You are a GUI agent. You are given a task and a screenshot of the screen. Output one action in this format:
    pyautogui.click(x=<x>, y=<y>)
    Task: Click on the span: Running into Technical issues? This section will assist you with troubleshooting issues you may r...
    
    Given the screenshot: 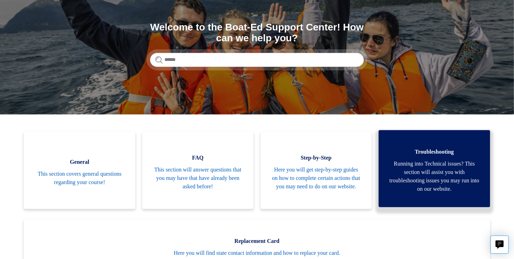 What is the action you would take?
    pyautogui.click(x=434, y=177)
    